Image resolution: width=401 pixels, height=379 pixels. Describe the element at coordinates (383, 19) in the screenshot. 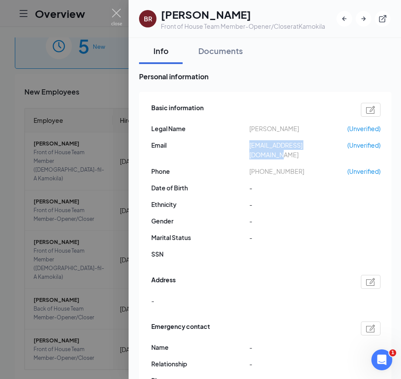

I see `svg: ExternalLink` at that location.